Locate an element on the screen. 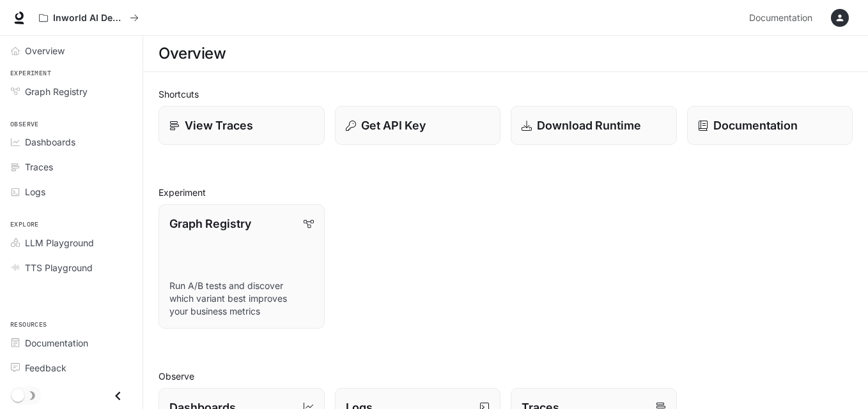 Image resolution: width=868 pixels, height=409 pixels. a: Graph Registry is located at coordinates (71, 92).